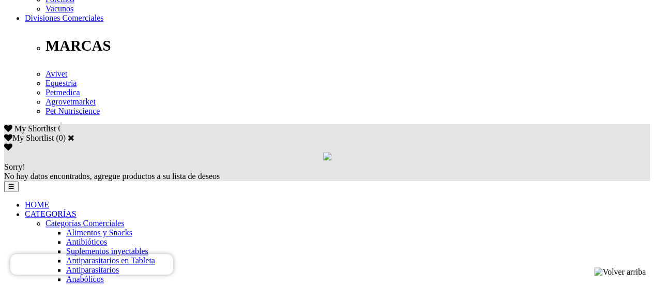 The width and height of the screenshot is (654, 285). What do you see at coordinates (63, 92) in the screenshot?
I see `a: Petmedica` at bounding box center [63, 92].